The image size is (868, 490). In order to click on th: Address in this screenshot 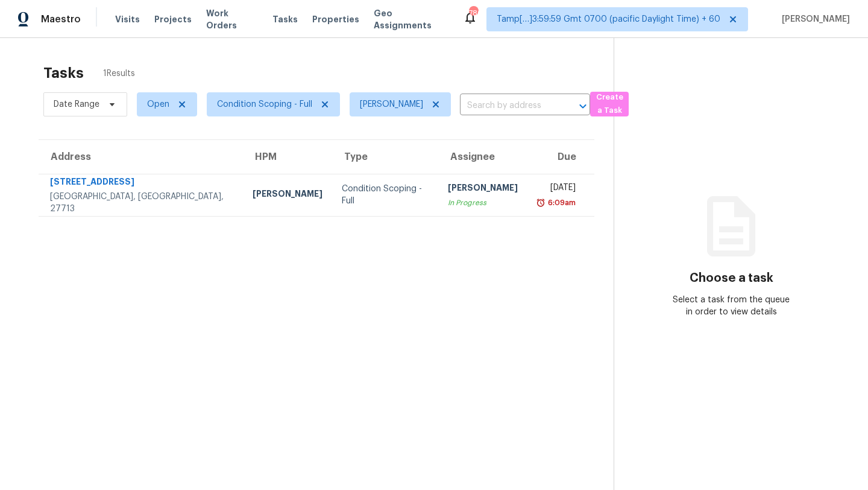, I will do `click(141, 156)`.